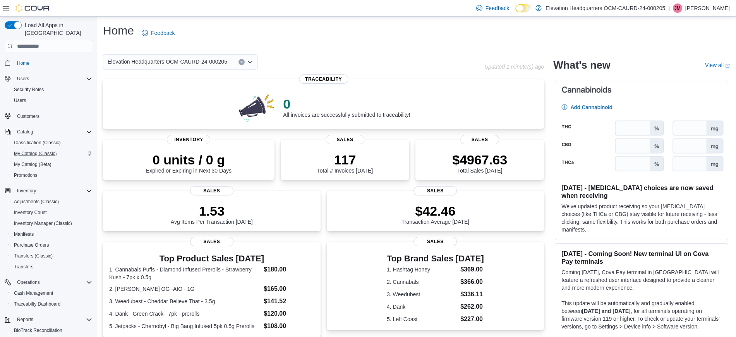 This screenshot has width=736, height=337. I want to click on div: Expired or Expiring in Next 30 Days, so click(189, 163).